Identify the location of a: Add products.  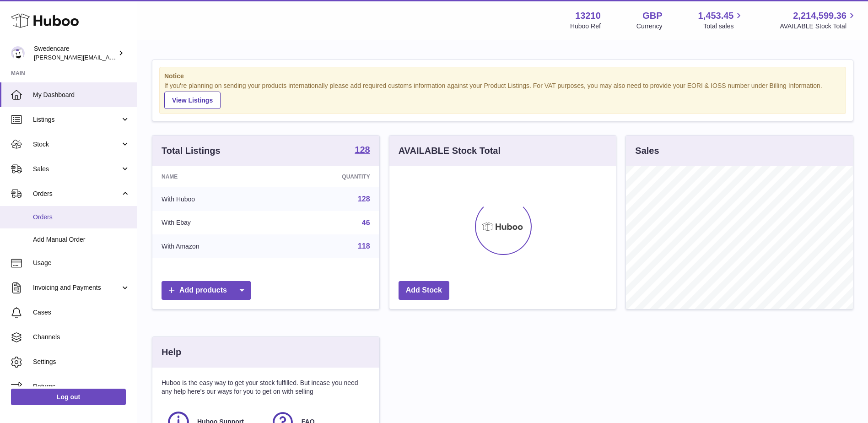
(206, 290).